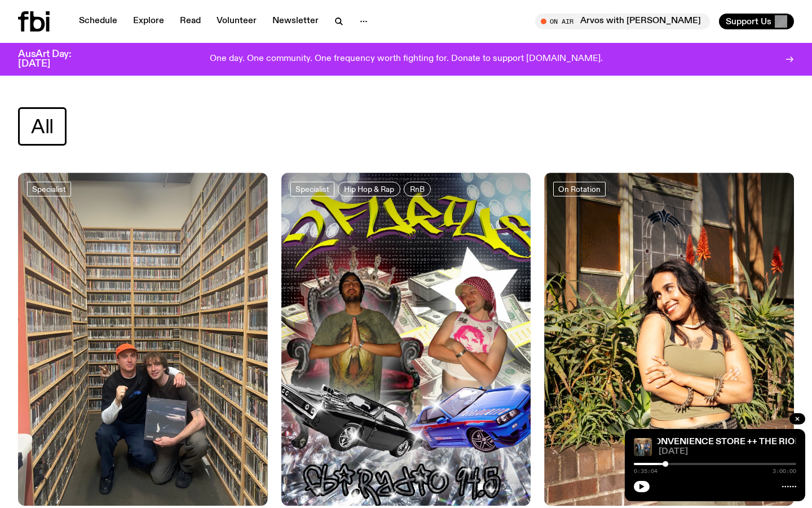 The height and width of the screenshot is (508, 812). I want to click on a: RnB, so click(417, 189).